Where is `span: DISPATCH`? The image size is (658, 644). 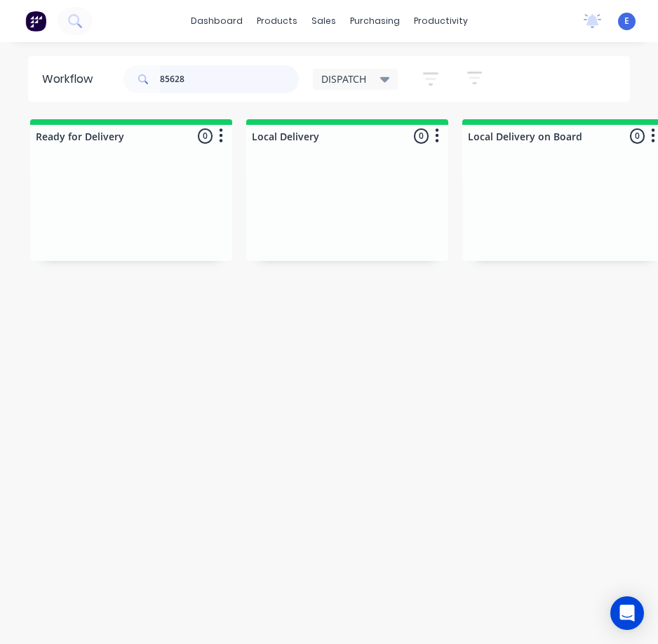
span: DISPATCH is located at coordinates (344, 78).